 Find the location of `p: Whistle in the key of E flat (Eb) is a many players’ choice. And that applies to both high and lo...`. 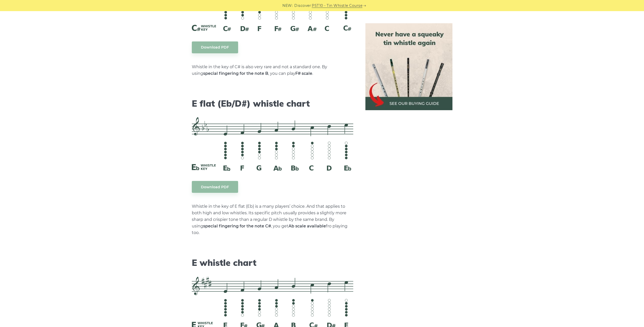

p: Whistle in the key of E flat (Eb) is a many players’ choice. And that applies to both high and lo... is located at coordinates (272, 219).